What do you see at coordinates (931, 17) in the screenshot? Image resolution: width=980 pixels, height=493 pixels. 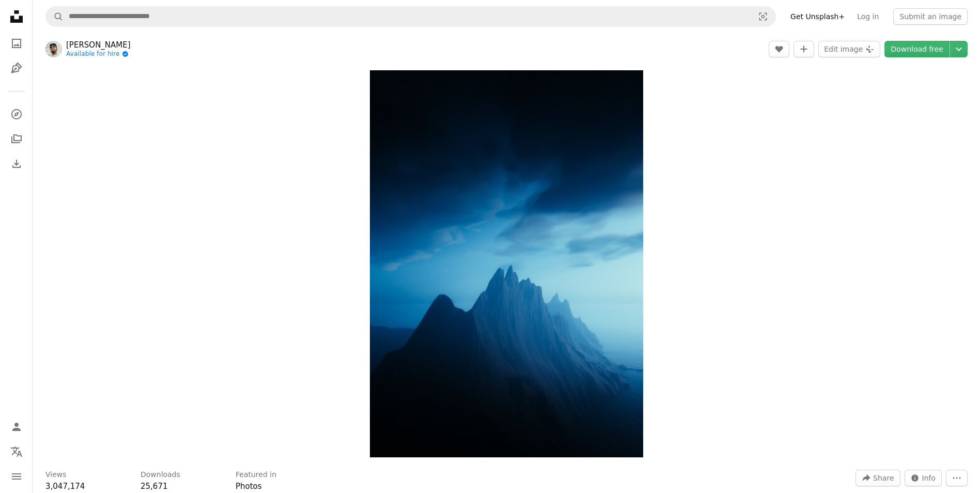 I see `button: Submit an image` at bounding box center [931, 17].